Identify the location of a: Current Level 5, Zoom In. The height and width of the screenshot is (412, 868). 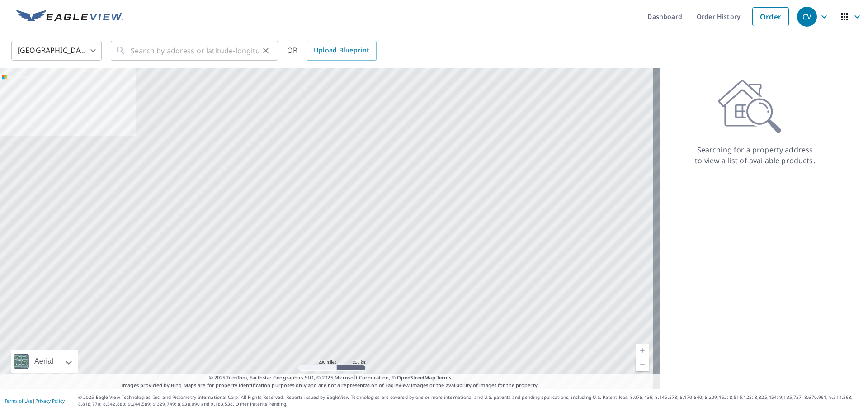
(643, 351).